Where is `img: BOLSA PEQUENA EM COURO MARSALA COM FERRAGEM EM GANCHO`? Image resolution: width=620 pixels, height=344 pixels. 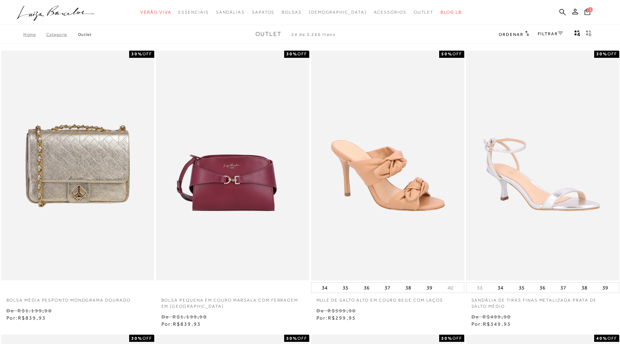 img: BOLSA PEQUENA EM COURO MARSALA COM FERRAGEM EM GANCHO is located at coordinates (232, 165).